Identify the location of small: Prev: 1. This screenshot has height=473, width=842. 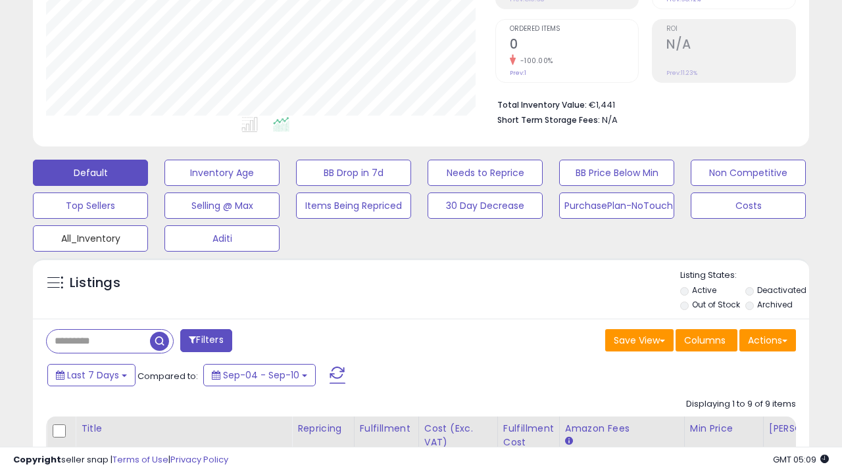
(518, 73).